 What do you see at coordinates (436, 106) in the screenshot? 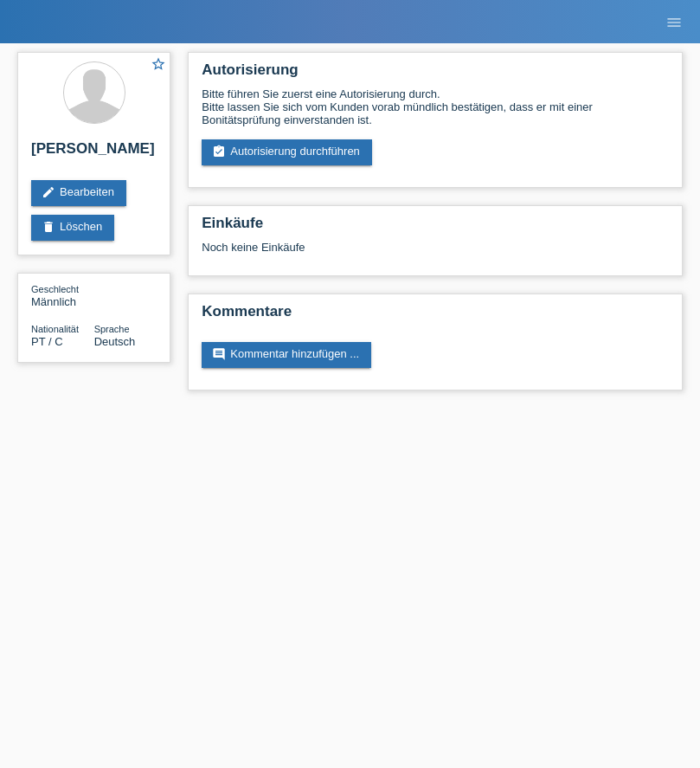
I see `div: Bitte führen Sie zuerst eine Autorisierung durch. Bitte lassen Sie sich vom Kunden vorab mündlich...` at bounding box center [436, 106].